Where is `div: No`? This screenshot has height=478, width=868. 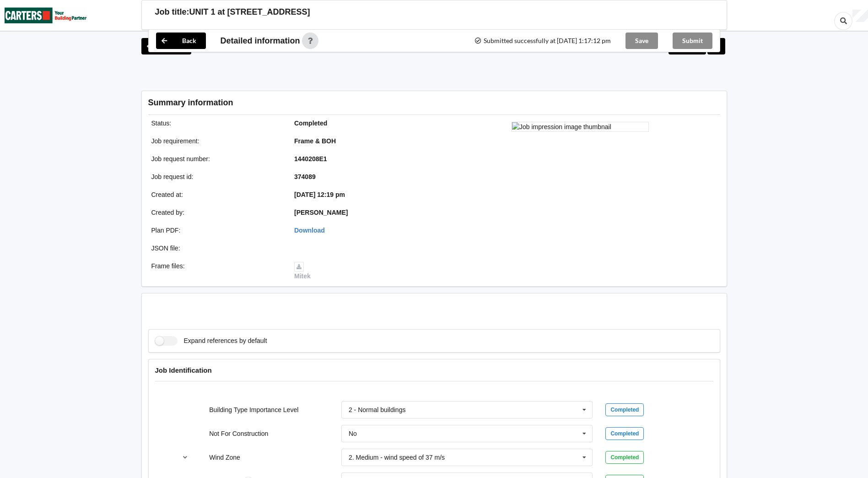
div: No is located at coordinates (353, 434).